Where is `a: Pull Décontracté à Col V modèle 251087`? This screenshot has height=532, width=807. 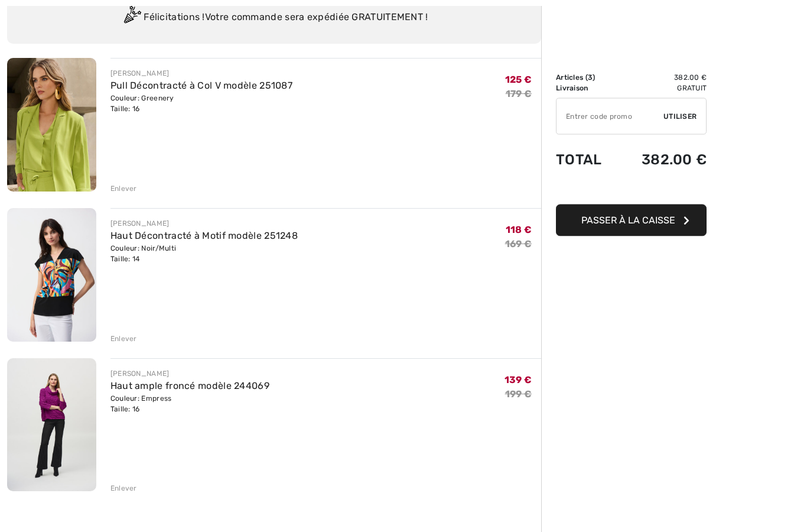 a: Pull Décontracté à Col V modèle 251087 is located at coordinates (202, 85).